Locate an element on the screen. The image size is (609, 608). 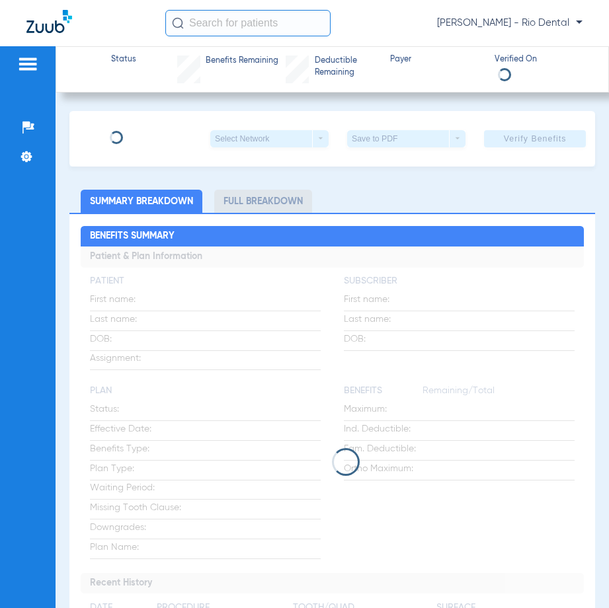
img: hamburger-icon is located at coordinates (28, 64).